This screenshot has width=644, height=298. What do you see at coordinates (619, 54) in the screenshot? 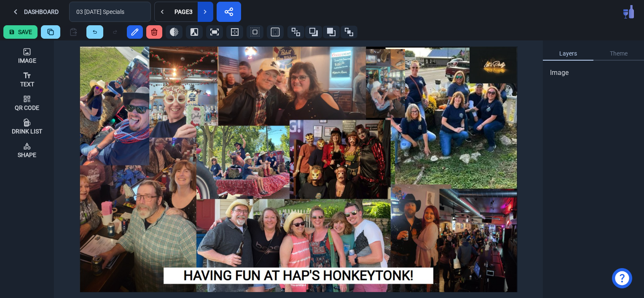
I see `a: Theme` at bounding box center [619, 54].